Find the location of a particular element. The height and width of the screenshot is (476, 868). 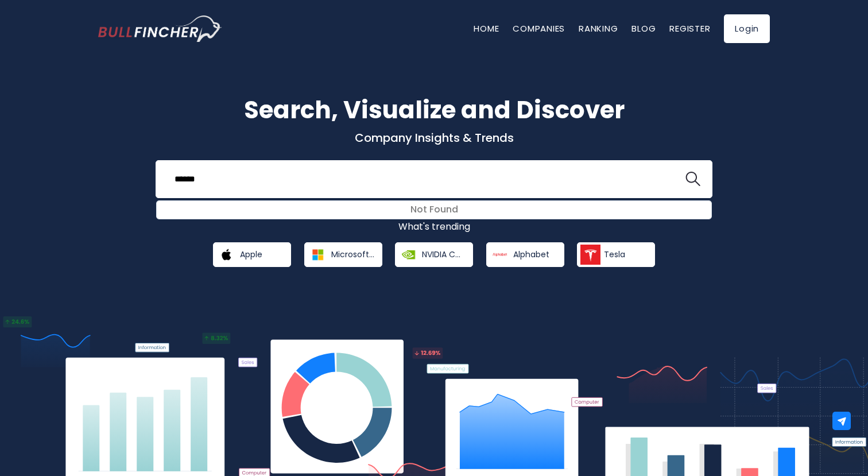

h1: Search, Visualize and Discover is located at coordinates (434, 110).